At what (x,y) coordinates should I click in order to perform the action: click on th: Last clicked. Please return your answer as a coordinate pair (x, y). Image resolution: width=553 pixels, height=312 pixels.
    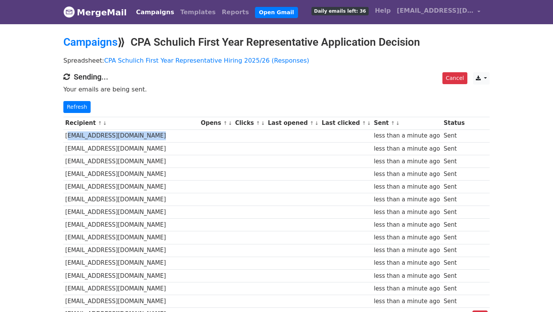
    Looking at the image, I should click on (346, 123).